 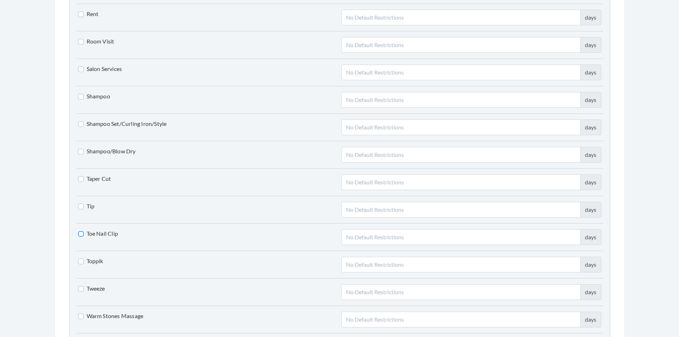 I want to click on label: Shampoo Set/Curling Iron/Style, so click(x=122, y=124).